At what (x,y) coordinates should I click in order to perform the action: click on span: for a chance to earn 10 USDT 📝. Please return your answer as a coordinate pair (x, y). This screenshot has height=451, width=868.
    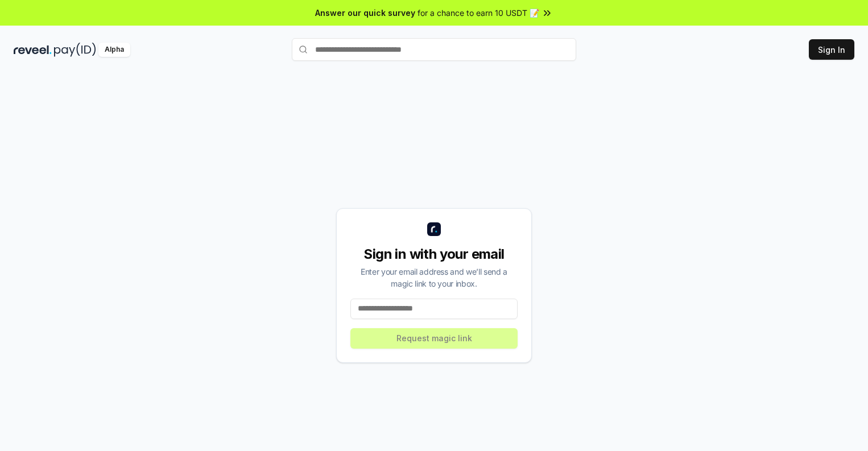
    Looking at the image, I should click on (478, 13).